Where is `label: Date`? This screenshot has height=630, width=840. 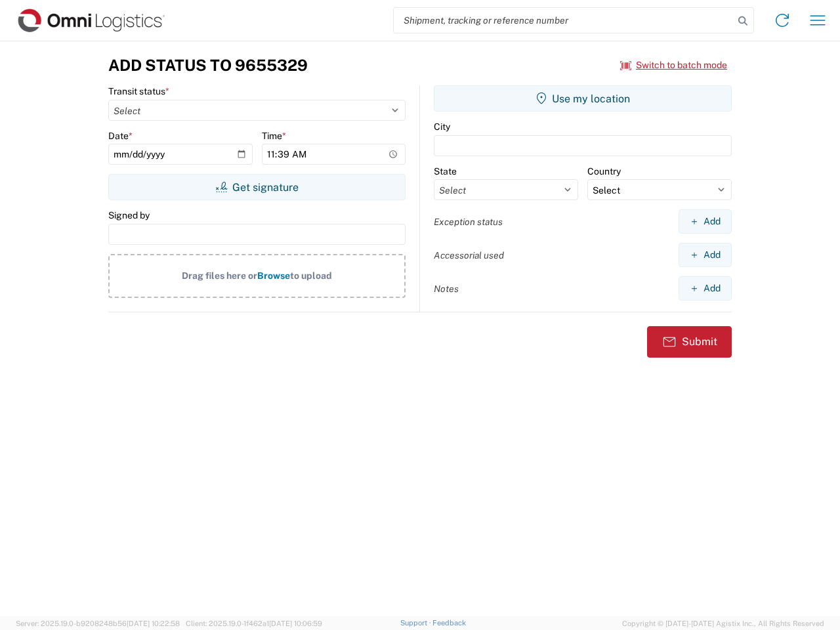 label: Date is located at coordinates (120, 136).